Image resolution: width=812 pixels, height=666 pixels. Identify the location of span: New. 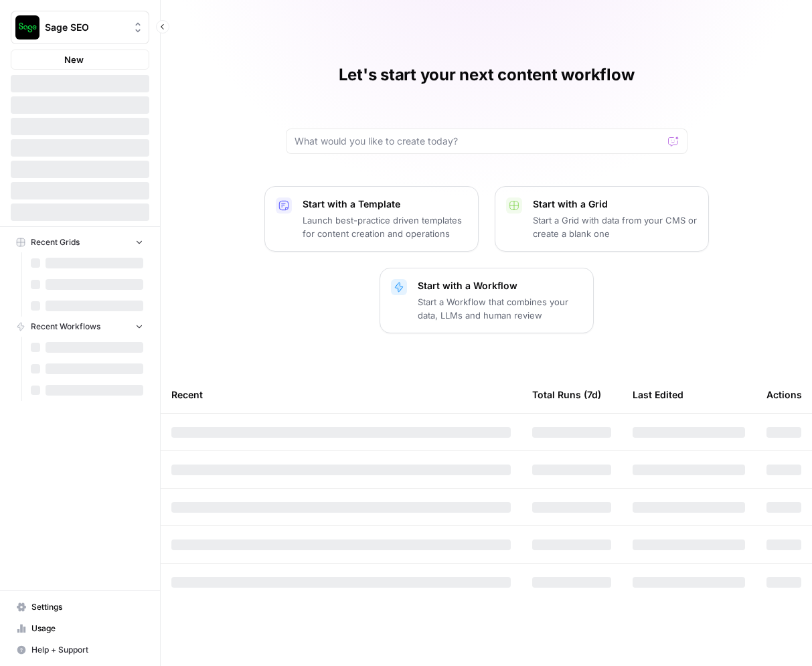
(73, 59).